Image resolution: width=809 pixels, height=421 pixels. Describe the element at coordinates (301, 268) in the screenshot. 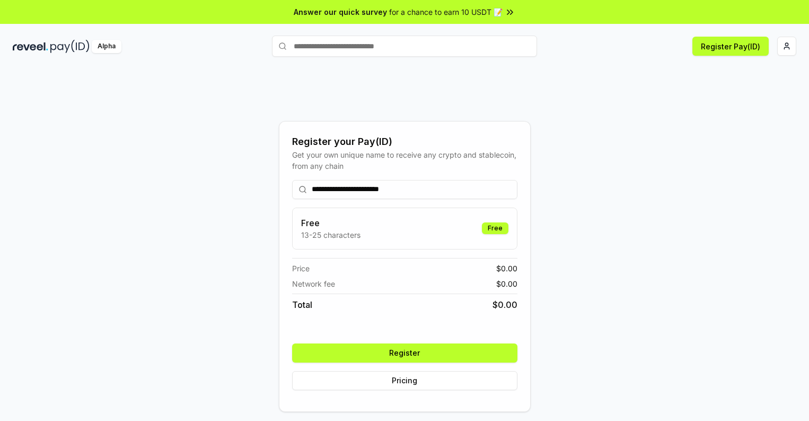

I see `span: Price` at that location.